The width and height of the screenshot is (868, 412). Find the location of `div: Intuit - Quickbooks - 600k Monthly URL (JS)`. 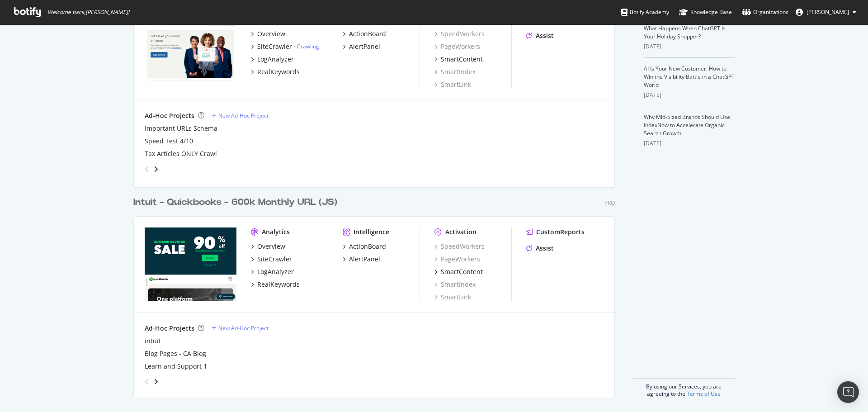

div: Intuit - Quickbooks - 600k Monthly URL (JS) is located at coordinates (235, 203).